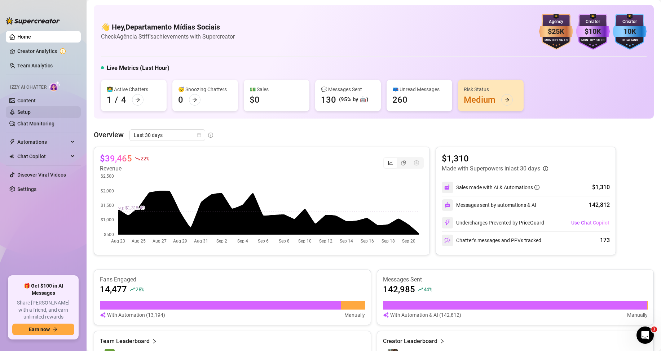  I want to click on img: Chat Copilot, so click(12, 157).